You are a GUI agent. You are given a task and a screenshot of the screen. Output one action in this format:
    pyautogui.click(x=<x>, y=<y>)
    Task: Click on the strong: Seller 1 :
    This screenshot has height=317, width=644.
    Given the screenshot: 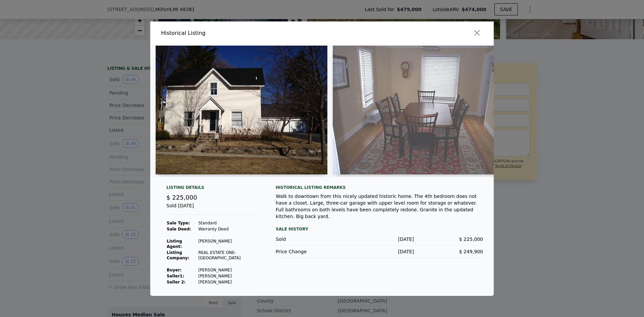 What is the action you would take?
    pyautogui.click(x=175, y=276)
    